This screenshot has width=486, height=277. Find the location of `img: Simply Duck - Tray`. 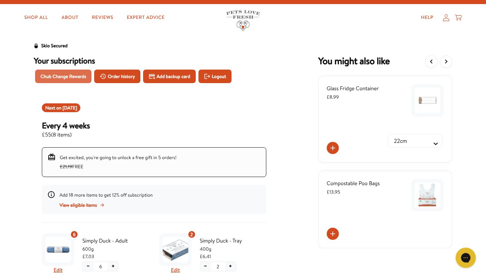

img: Simply Duck - Tray is located at coordinates (175, 249).